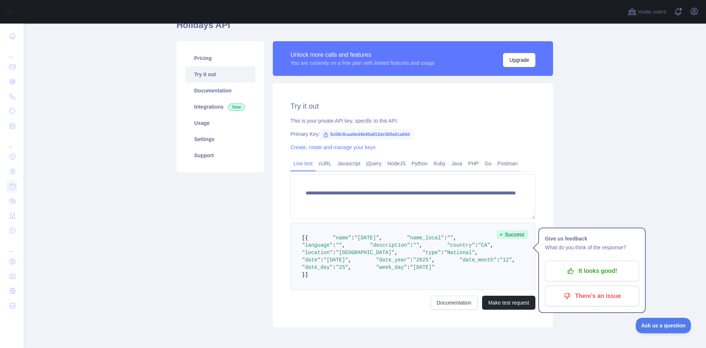  What do you see at coordinates (519, 60) in the screenshot?
I see `button: Upgrade` at bounding box center [519, 60].